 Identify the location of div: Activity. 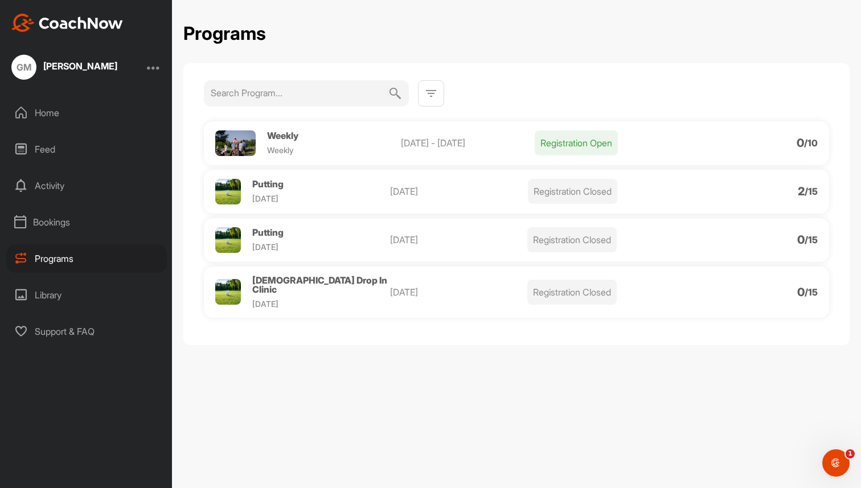
(87, 186).